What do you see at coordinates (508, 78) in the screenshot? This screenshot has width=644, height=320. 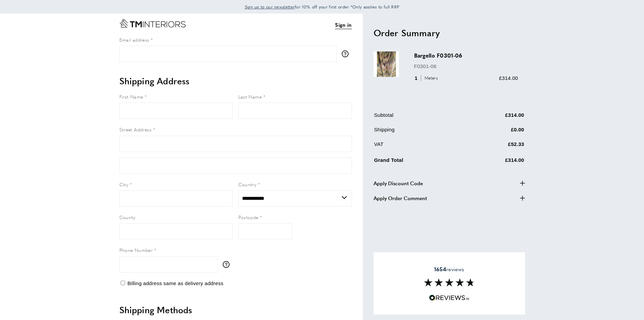 I see `span: £314.00` at bounding box center [508, 78].